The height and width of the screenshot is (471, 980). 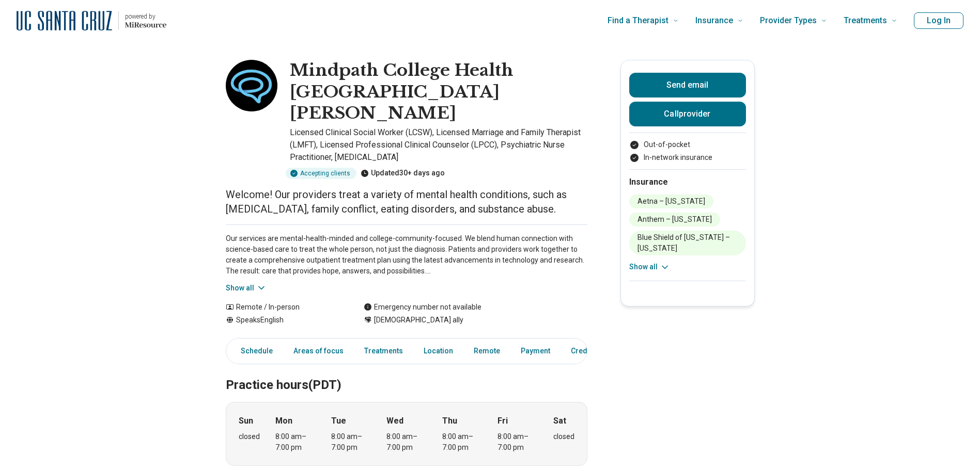 I want to click on div: Speaks English, so click(x=284, y=320).